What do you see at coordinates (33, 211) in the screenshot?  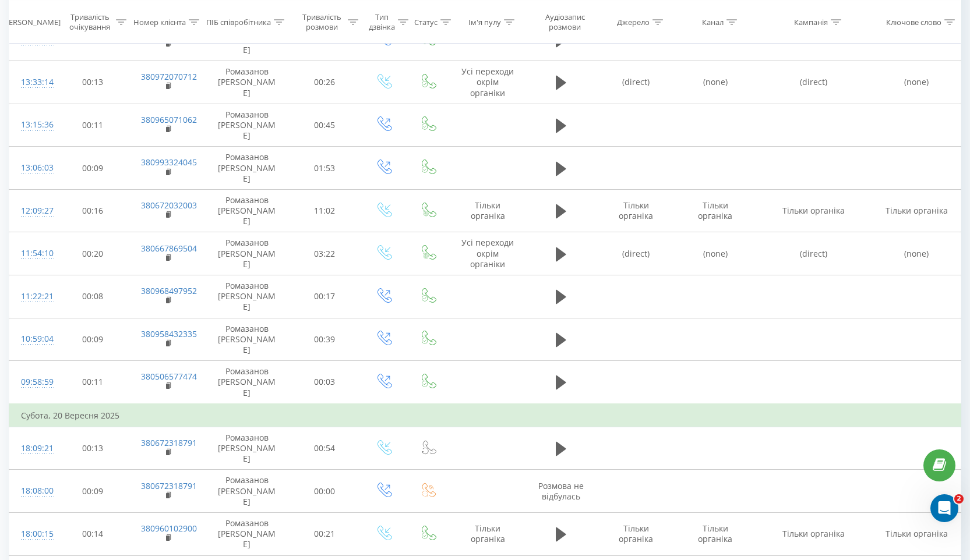 I see `div: 12:09:27` at bounding box center [33, 211].